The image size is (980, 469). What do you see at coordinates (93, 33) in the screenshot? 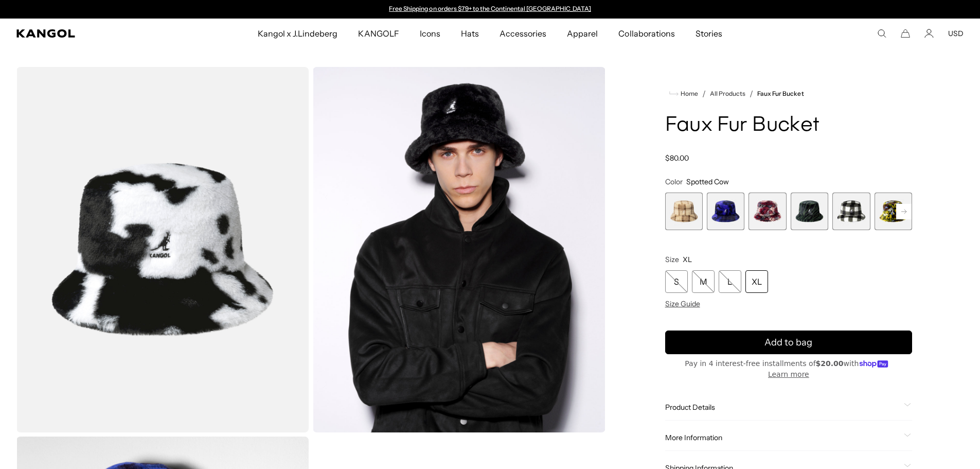
I see `a: Kangol` at bounding box center [93, 33].